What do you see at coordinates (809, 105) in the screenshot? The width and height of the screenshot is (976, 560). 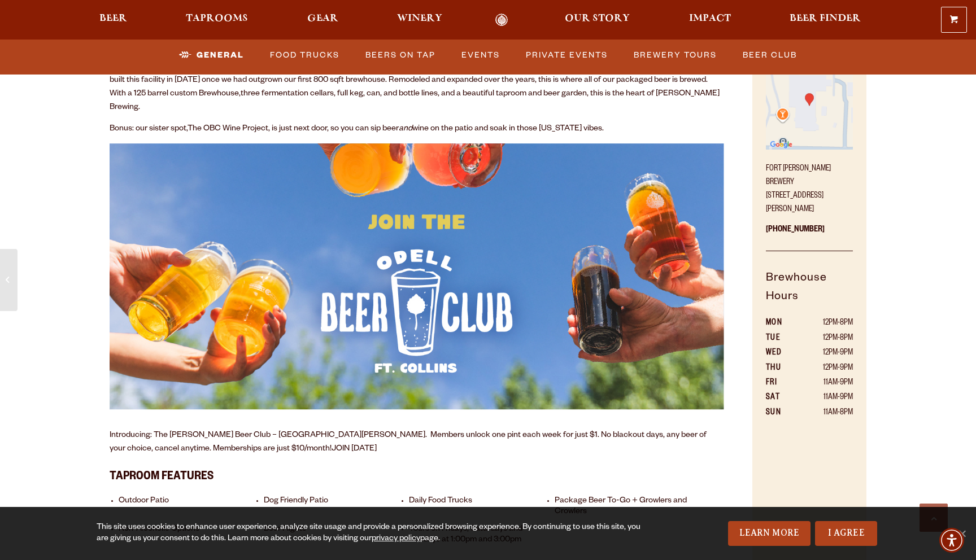 I see `img: Small thumbnail of location on map` at bounding box center [809, 105].